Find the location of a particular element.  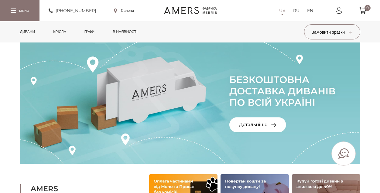

a: Крісла is located at coordinates (60, 32).